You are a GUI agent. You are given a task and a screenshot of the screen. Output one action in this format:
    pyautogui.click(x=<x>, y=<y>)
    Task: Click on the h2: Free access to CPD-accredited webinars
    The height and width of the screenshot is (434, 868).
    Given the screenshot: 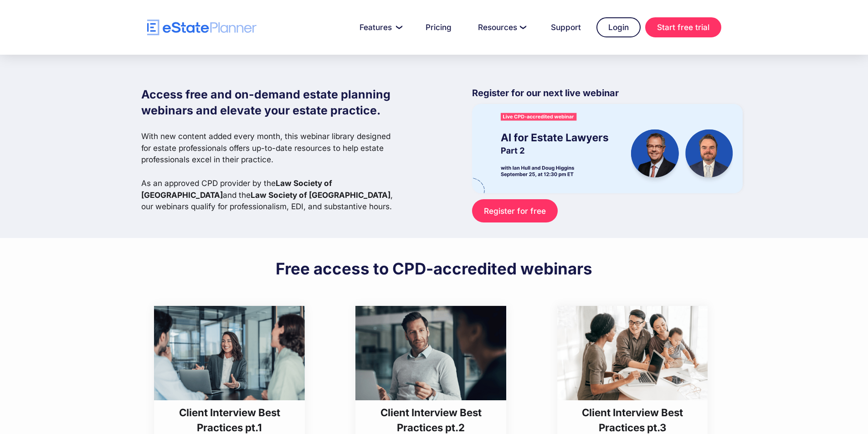 What is the action you would take?
    pyautogui.click(x=434, y=268)
    